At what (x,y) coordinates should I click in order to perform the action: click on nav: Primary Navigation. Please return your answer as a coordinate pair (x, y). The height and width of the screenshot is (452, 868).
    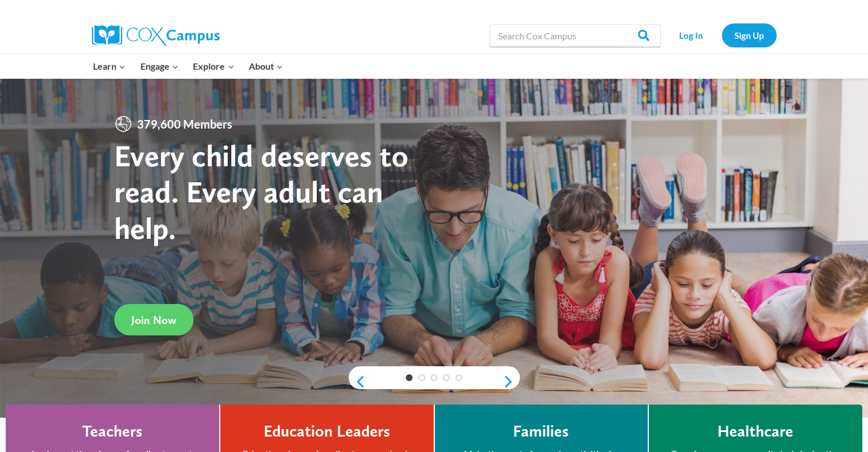
    Looking at the image, I should click on (188, 66).